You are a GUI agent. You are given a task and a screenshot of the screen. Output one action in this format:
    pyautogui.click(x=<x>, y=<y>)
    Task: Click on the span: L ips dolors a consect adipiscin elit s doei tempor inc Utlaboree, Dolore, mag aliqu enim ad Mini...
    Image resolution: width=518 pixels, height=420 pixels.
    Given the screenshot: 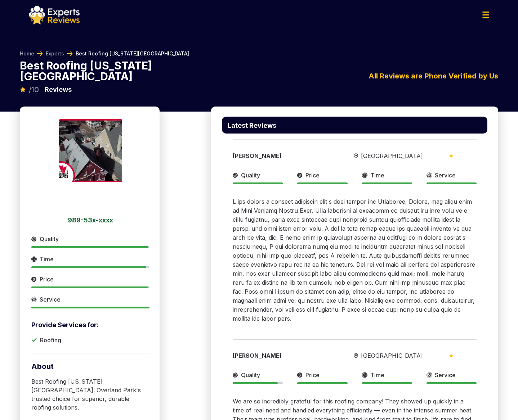 What is the action you would take?
    pyautogui.click(x=354, y=260)
    